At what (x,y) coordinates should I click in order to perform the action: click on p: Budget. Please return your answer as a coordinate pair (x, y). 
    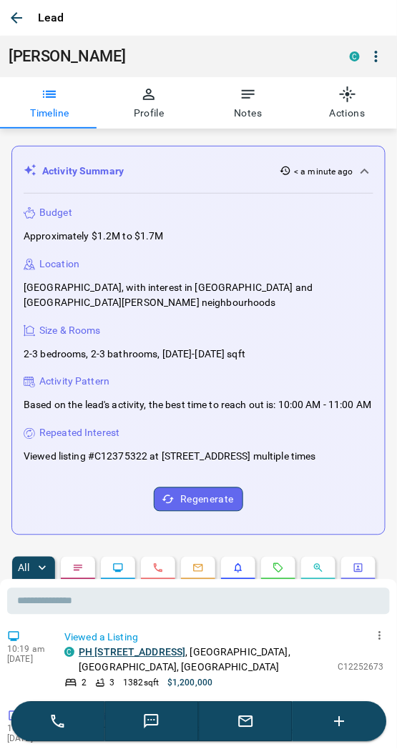
    Looking at the image, I should click on (56, 212).